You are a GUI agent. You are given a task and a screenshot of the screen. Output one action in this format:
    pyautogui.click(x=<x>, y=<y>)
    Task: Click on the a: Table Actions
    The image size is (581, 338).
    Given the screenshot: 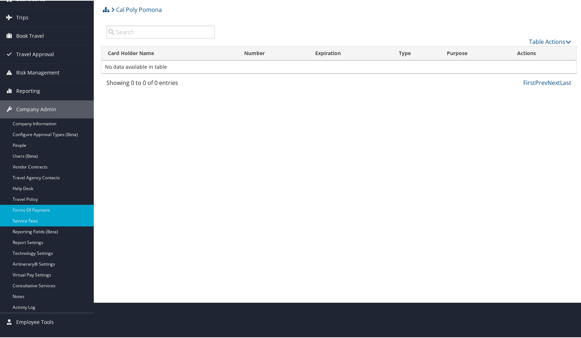 What is the action you would take?
    pyautogui.click(x=550, y=41)
    